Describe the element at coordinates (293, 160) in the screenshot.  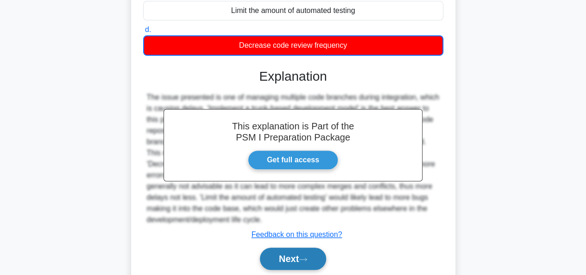
I see `a: Get full access` at that location.